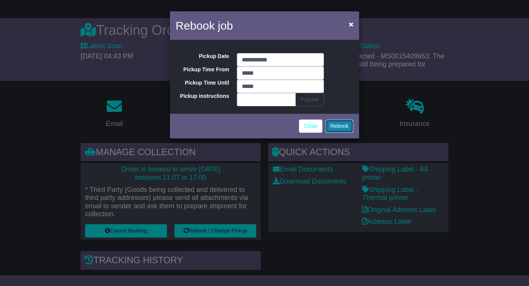  Describe the element at coordinates (201, 69) in the screenshot. I see `label: Pickup Time From` at that location.